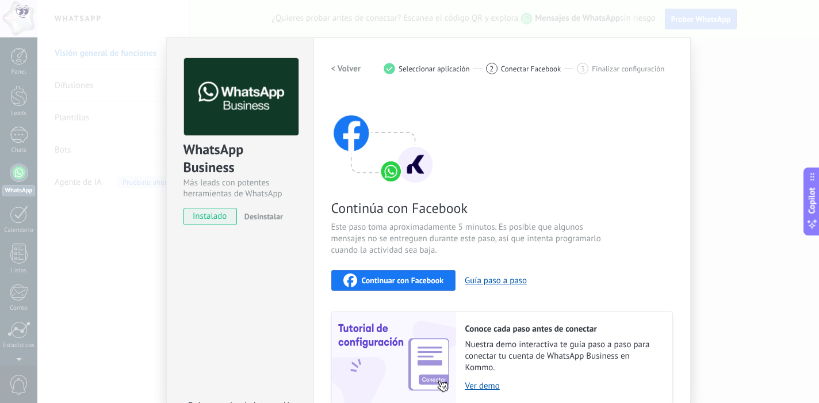  What do you see at coordinates (812, 201) in the screenshot?
I see `span: Copilot` at bounding box center [812, 201].